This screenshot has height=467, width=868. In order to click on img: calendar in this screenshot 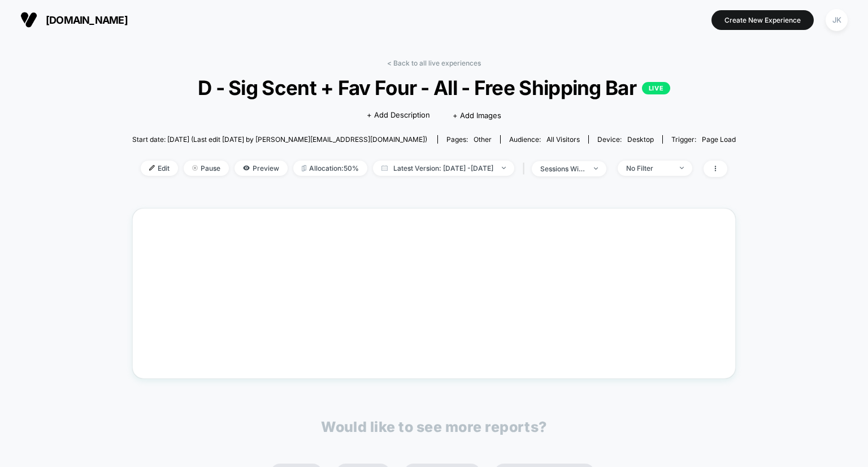, I will do `click(384, 168)`.